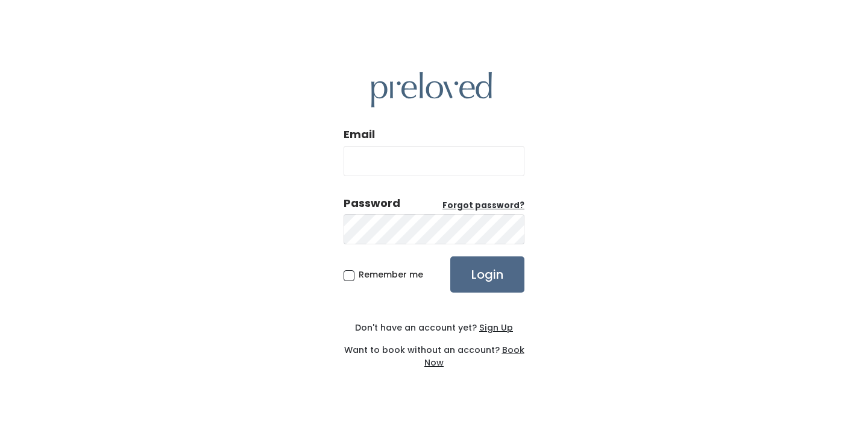  What do you see at coordinates (475, 356) in the screenshot?
I see `u: Book Now` at bounding box center [475, 356].